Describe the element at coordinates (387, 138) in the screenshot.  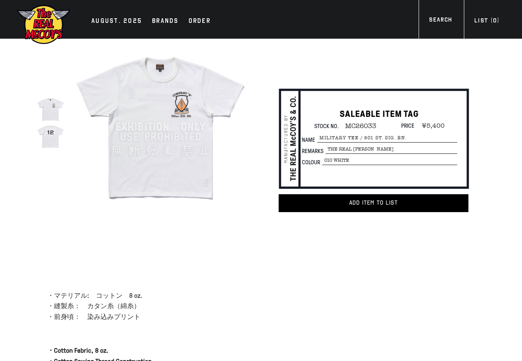
I see `span: MILITARY TEE / 501 st. SIG. BN.` at that location.